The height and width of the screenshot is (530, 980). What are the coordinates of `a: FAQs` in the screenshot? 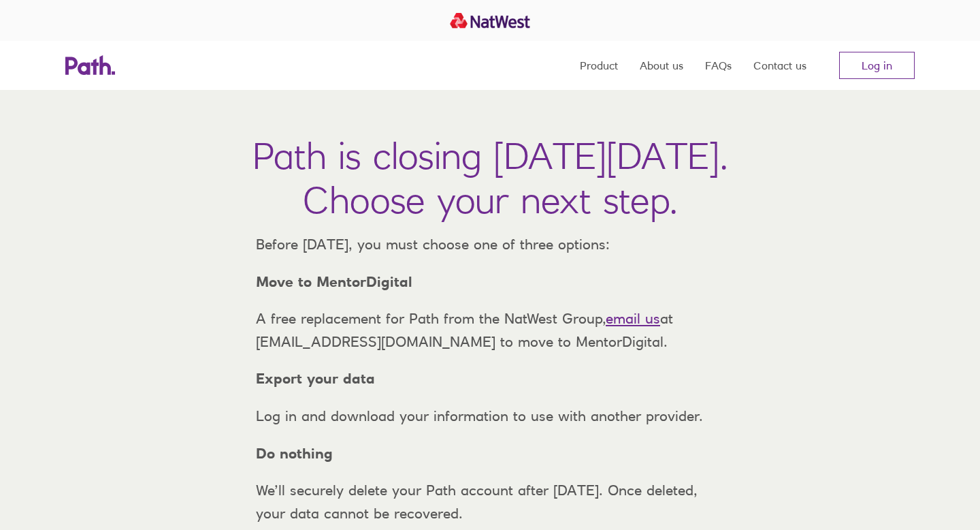 It's located at (718, 65).